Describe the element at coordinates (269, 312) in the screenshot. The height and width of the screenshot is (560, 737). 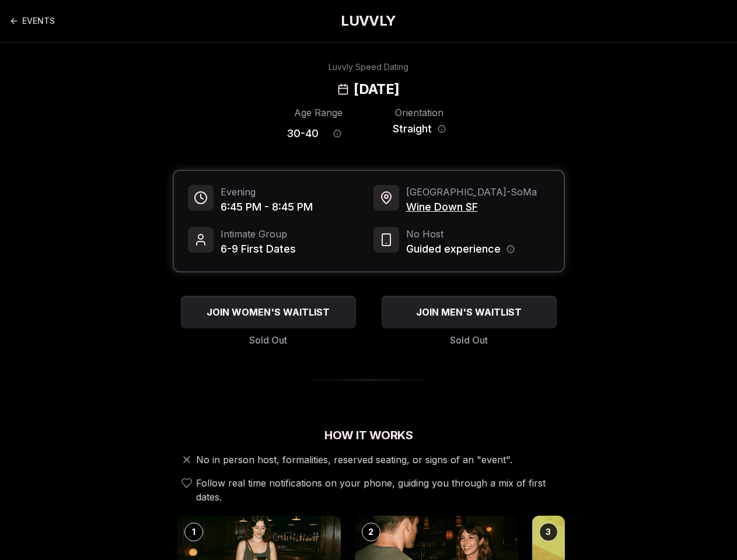
I see `button: JOIN WOMEN'S WAITLIST - Sold Out` at that location.